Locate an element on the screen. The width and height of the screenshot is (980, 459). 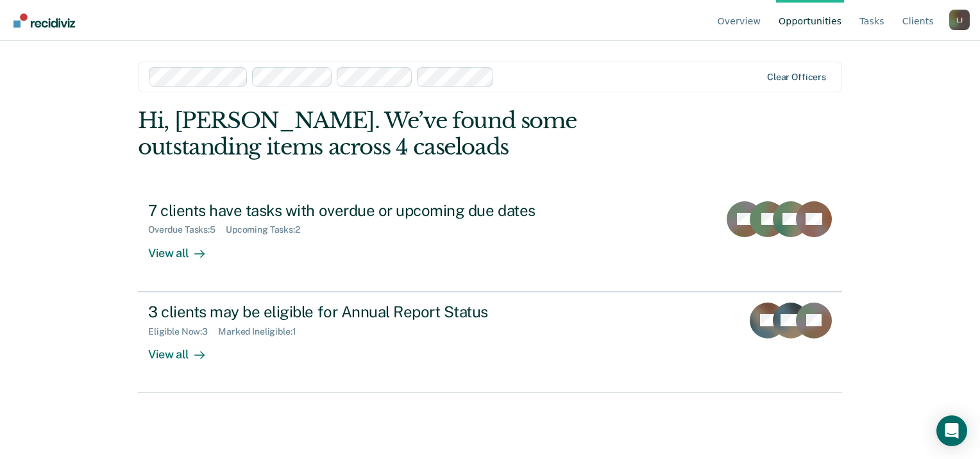
div: Eligible Now : 3 is located at coordinates (183, 332).